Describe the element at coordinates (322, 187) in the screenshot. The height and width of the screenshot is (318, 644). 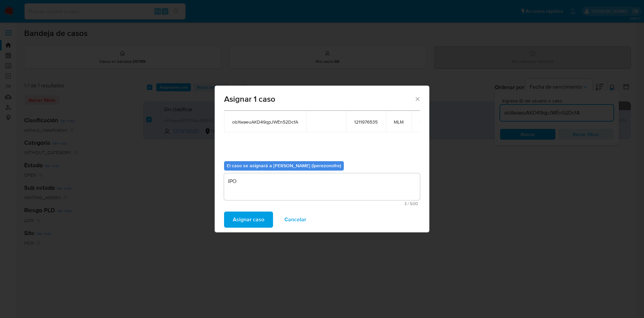
I see `textarea: IPO` at that location.